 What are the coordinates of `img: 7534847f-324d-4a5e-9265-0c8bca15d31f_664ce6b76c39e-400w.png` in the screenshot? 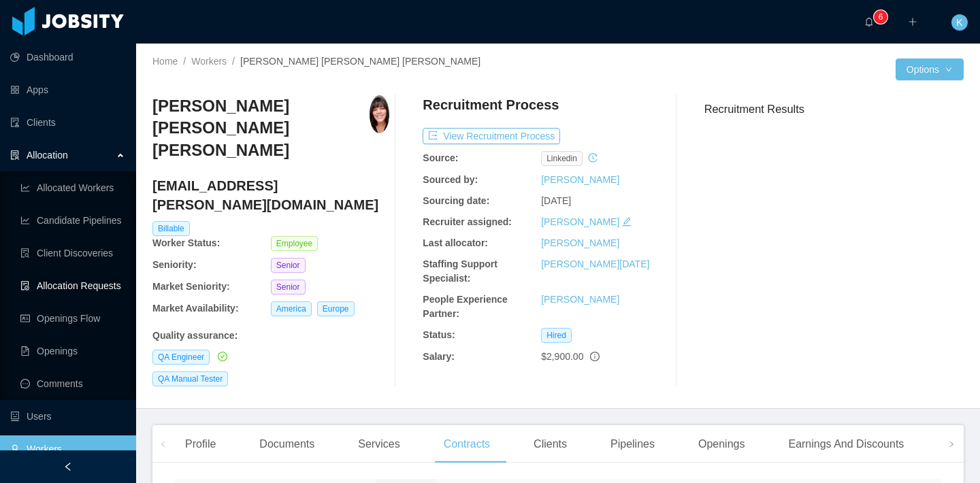 It's located at (379, 114).